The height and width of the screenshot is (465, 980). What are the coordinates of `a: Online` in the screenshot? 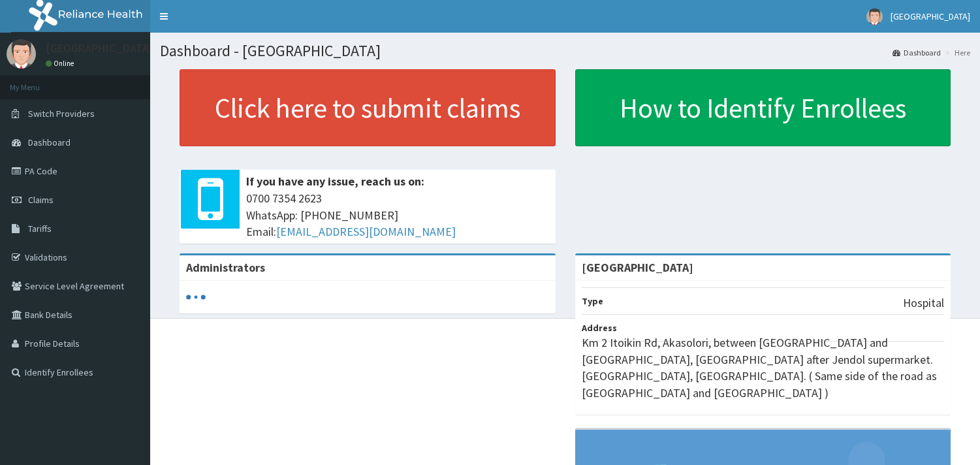 It's located at (61, 63).